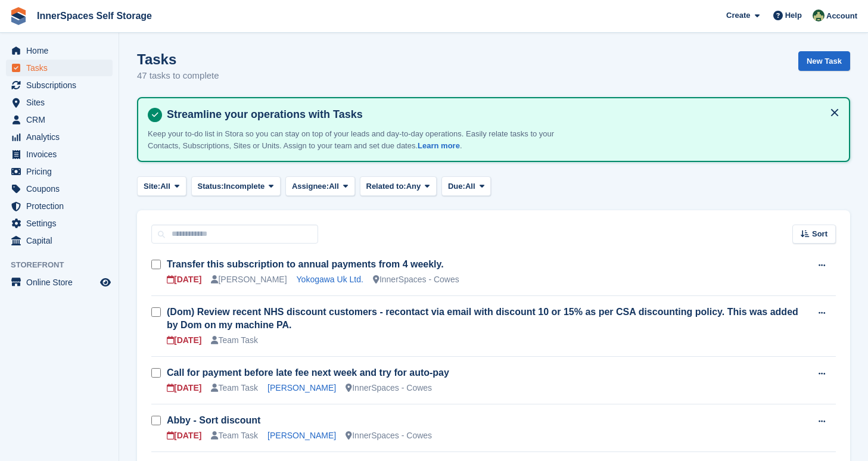  I want to click on button: Related to: Any, so click(398, 186).